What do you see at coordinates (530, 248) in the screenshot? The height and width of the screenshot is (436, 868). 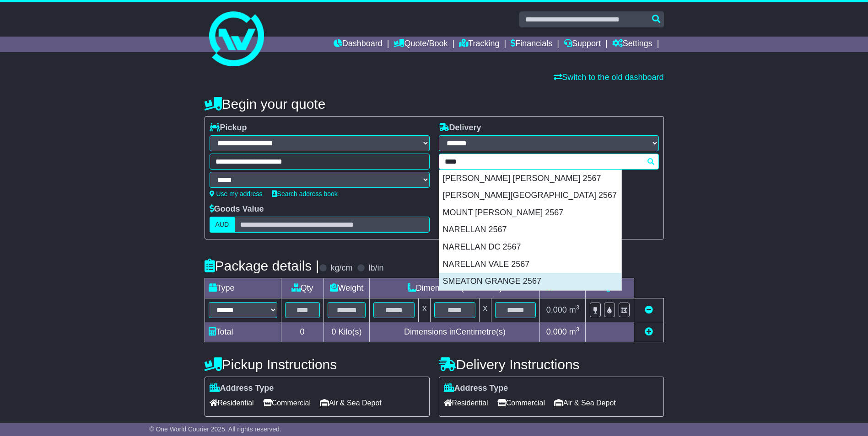 I see `div: NARELLAN DC 2567` at bounding box center [530, 248].